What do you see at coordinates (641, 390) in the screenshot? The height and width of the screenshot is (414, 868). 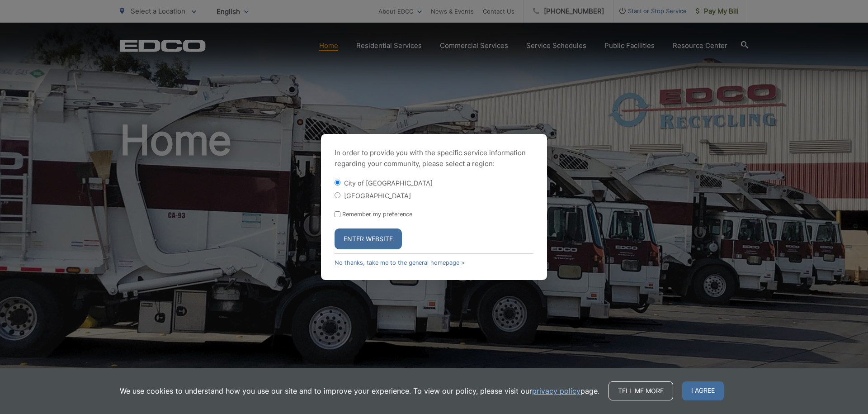 I see `a: Tell me more` at bounding box center [641, 390].